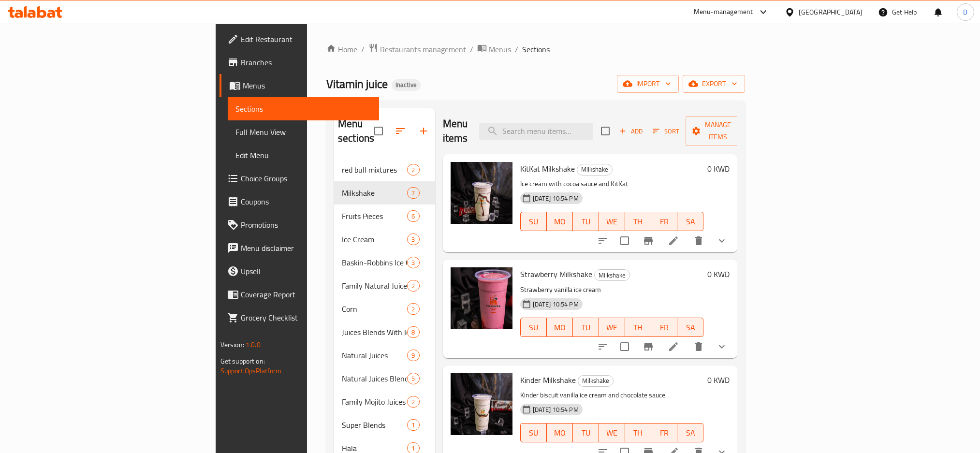 The height and width of the screenshot is (453, 980). Describe the element at coordinates (303, 109) in the screenshot. I see `span: Sections` at that location.